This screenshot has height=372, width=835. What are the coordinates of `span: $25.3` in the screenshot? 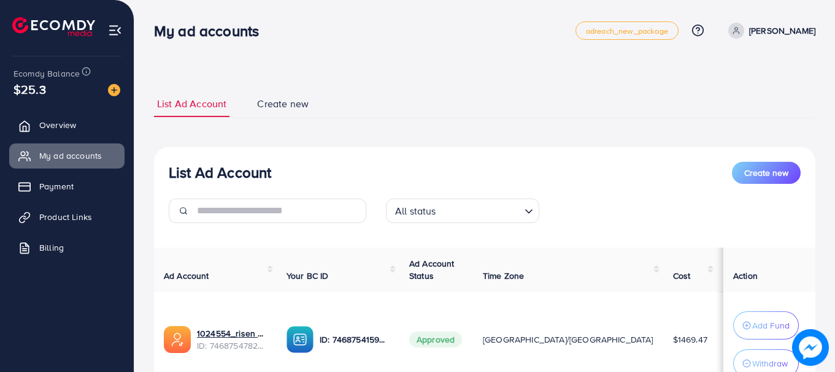 It's located at (29, 89).